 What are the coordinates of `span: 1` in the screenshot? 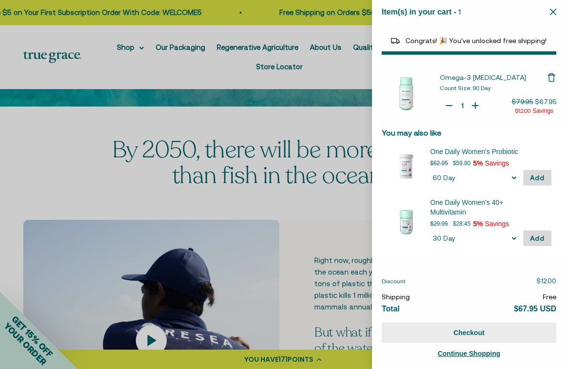 It's located at (459, 12).